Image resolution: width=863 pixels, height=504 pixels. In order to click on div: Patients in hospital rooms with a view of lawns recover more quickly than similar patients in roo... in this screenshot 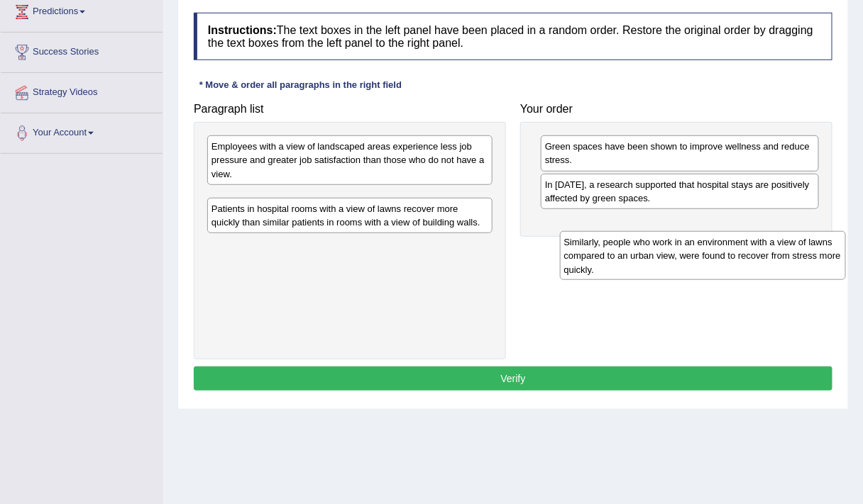, I will do `click(350, 216)`.